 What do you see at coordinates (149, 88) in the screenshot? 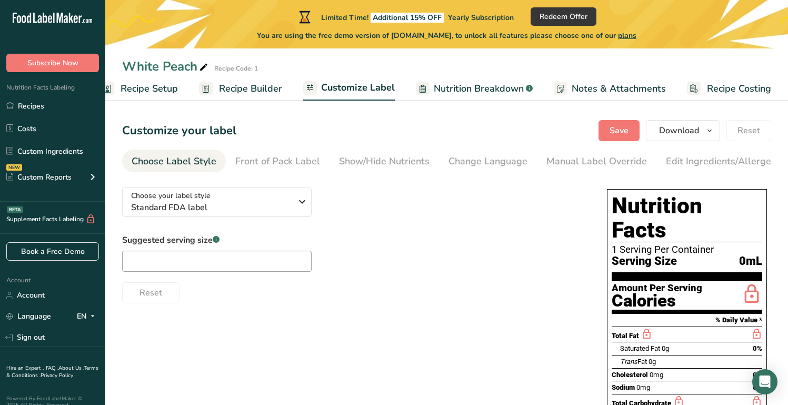
I see `span: Recipe Setup` at bounding box center [149, 88].